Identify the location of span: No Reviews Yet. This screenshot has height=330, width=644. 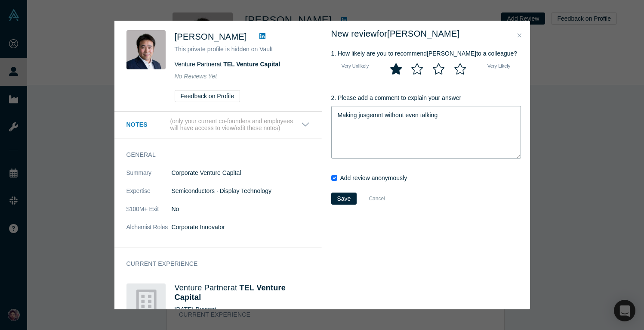
(196, 76).